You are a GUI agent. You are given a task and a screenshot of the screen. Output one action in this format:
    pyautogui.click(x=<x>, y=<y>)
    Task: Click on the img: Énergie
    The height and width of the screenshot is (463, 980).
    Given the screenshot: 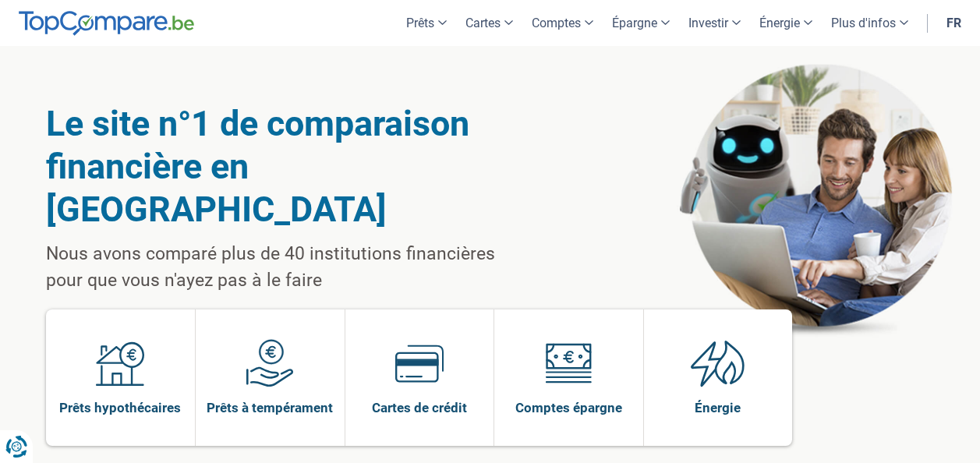 What is the action you would take?
    pyautogui.click(x=718, y=363)
    